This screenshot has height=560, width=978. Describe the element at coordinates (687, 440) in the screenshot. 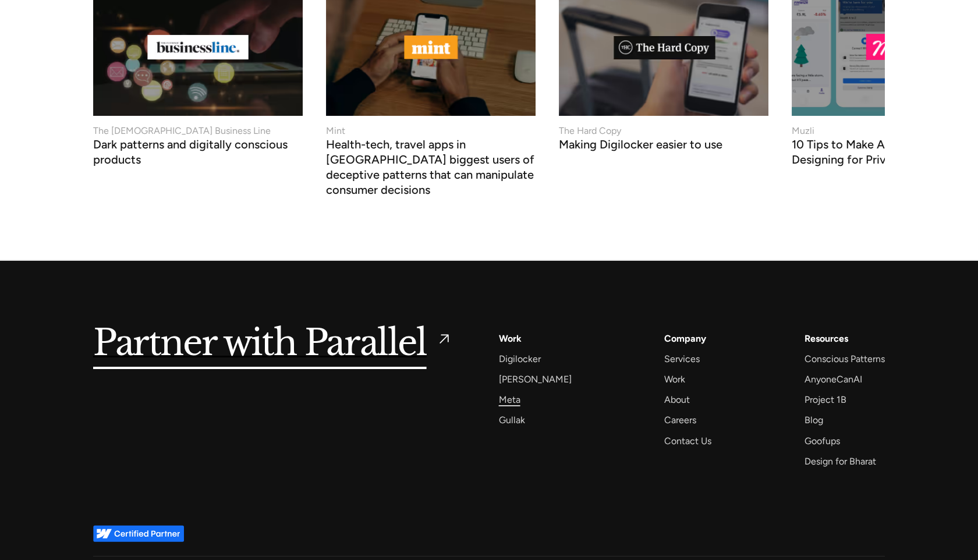

I see `a: Contact Us` at that location.